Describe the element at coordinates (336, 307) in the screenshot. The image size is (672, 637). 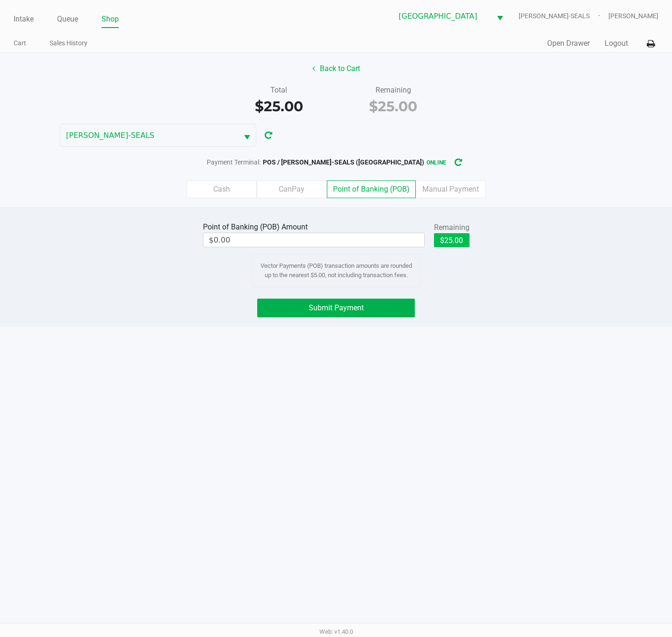
I see `span: Submit Payment` at that location.